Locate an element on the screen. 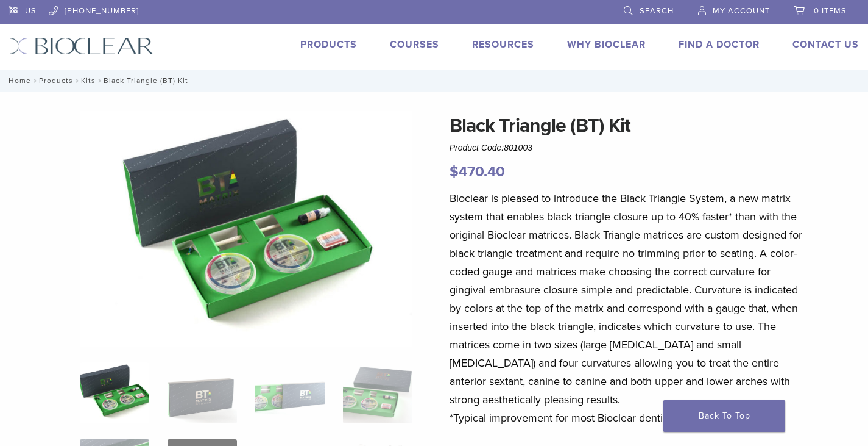  img: Intro Black Triangle Kit-6 - Copy is located at coordinates (246, 229).